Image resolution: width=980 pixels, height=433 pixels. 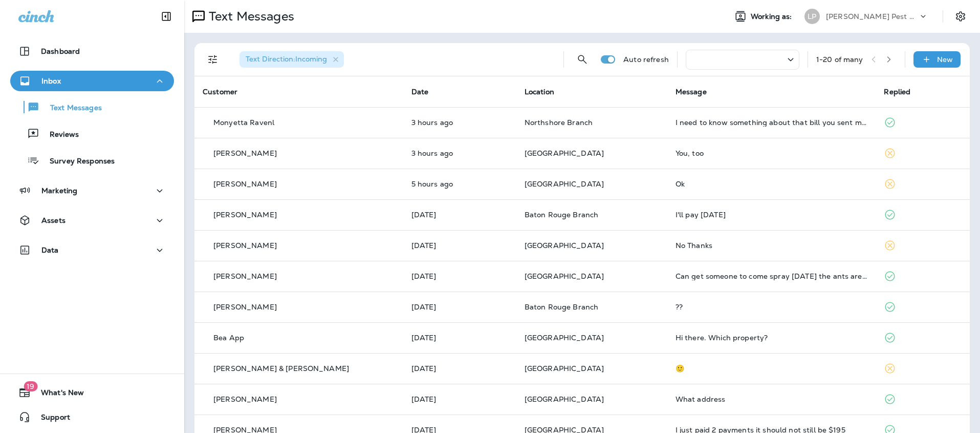 I want to click on span: Customer, so click(x=220, y=92).